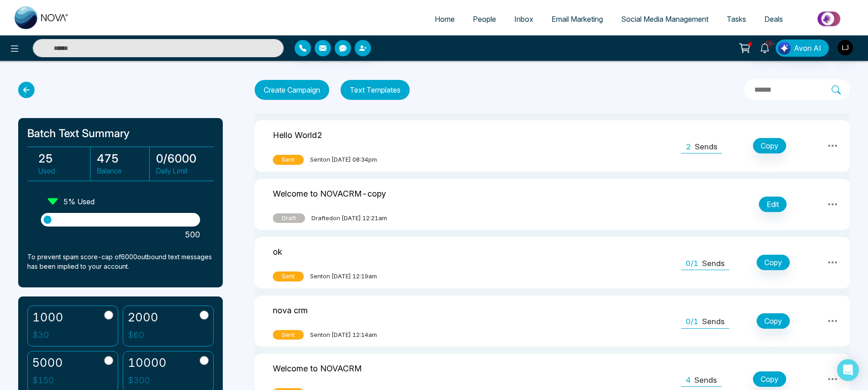  What do you see at coordinates (48, 363) in the screenshot?
I see `h2: 5000` at bounding box center [48, 363].